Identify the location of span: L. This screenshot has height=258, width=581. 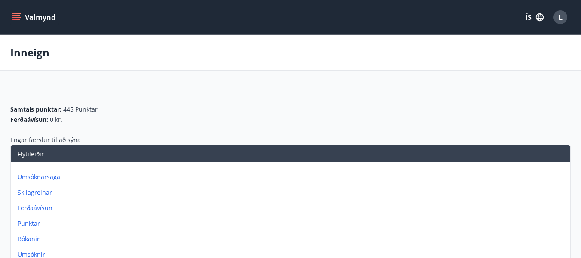
(560, 17).